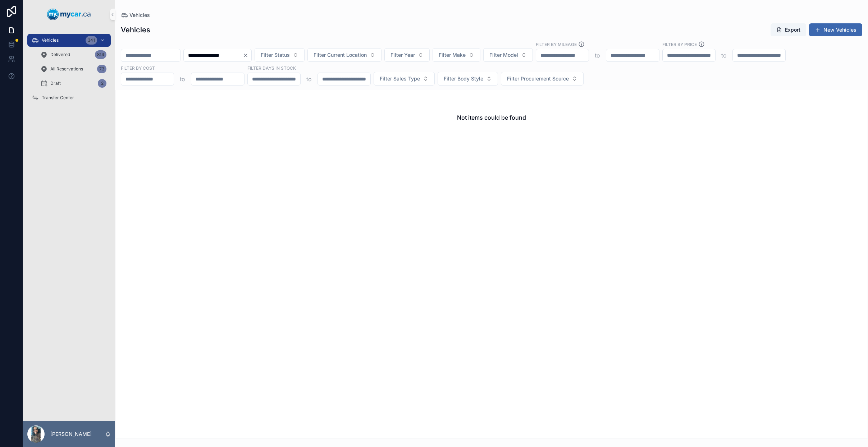 This screenshot has width=868, height=447. I want to click on span: Filter Model, so click(504, 55).